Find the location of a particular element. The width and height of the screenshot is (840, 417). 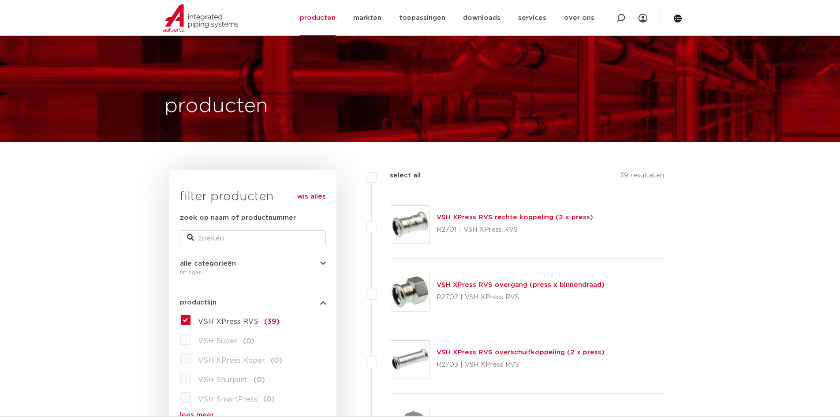

button: productlijn is located at coordinates (253, 302).